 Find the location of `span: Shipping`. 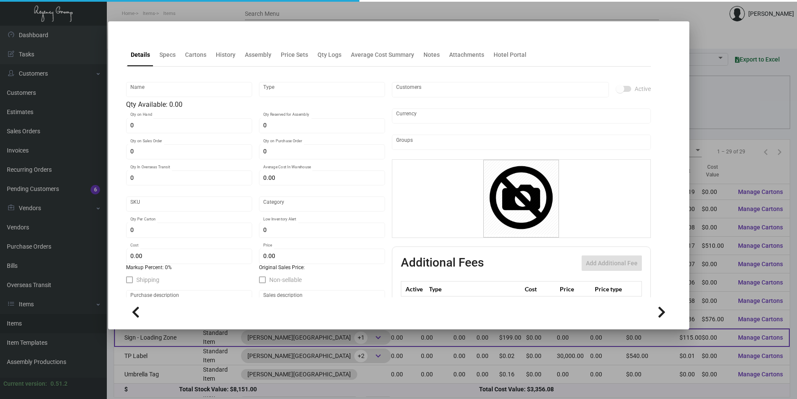

span: Shipping is located at coordinates (148, 280).